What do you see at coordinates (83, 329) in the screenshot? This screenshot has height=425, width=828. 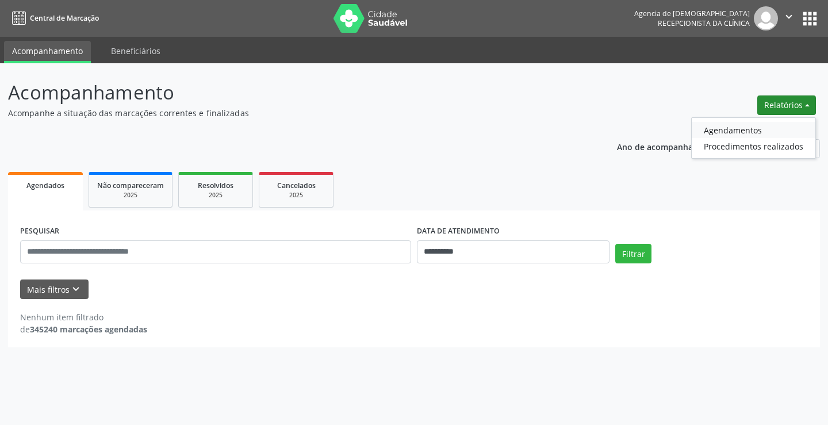 I see `div: de` at bounding box center [83, 329].